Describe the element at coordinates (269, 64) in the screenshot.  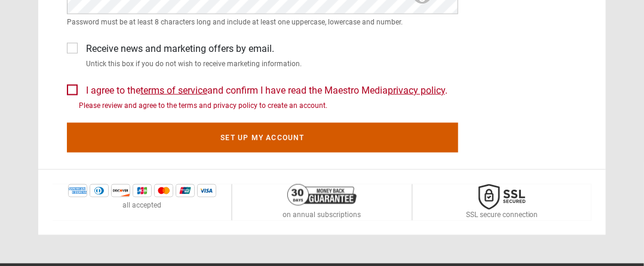
I see `small: Untick this box if you do not wish to receive marketing information.` at that location.